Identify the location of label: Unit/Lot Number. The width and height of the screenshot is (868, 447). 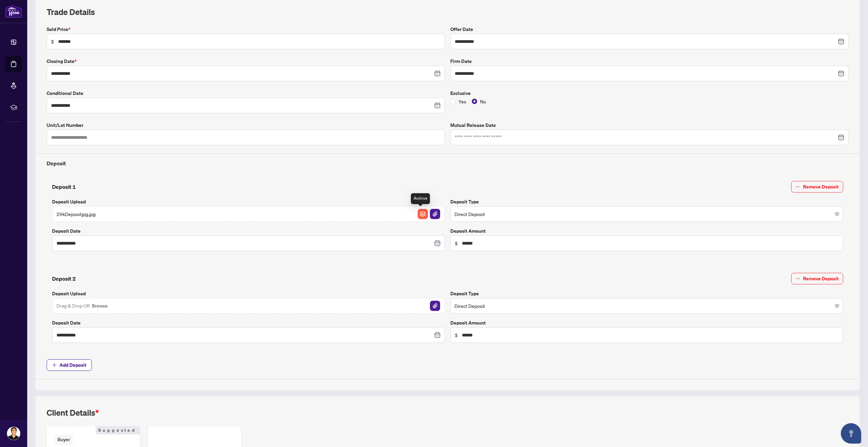
(246, 125).